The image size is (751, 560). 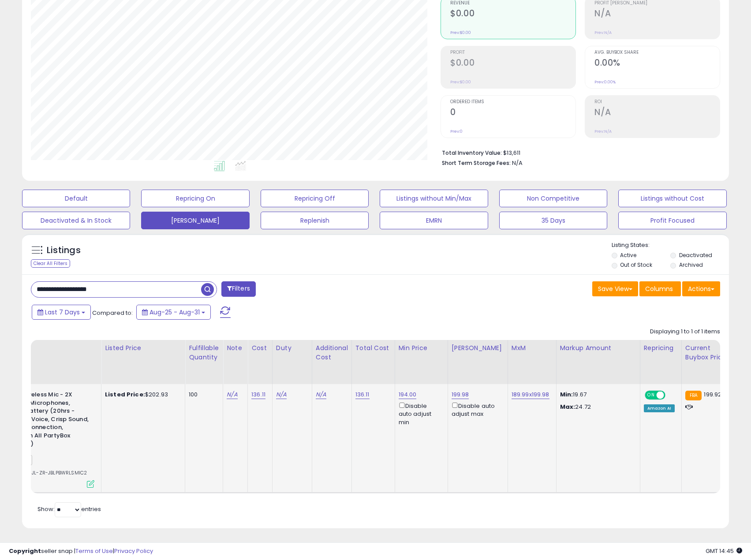 What do you see at coordinates (605, 82) in the screenshot?
I see `small: Prev: 0.00%` at bounding box center [605, 82].